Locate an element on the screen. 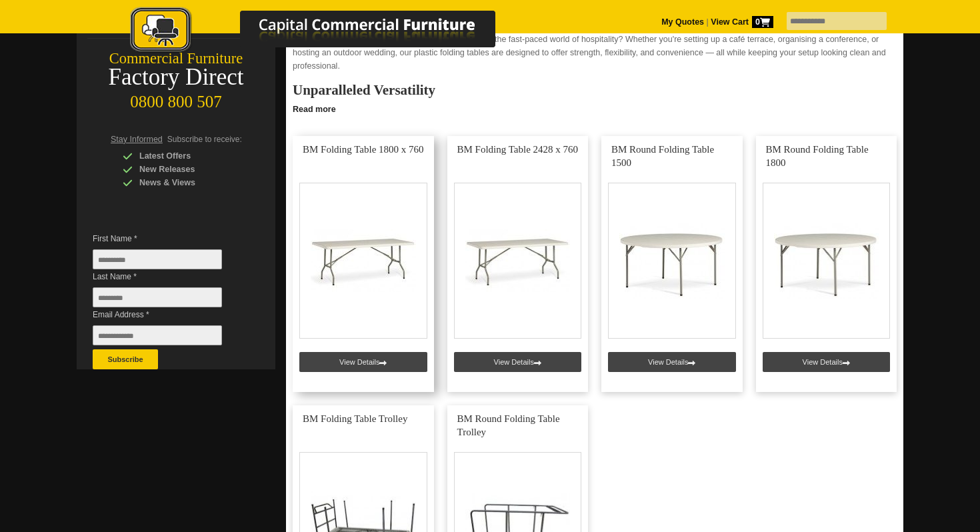 This screenshot has width=980, height=532. div: Latest Offers is located at coordinates (186, 156).